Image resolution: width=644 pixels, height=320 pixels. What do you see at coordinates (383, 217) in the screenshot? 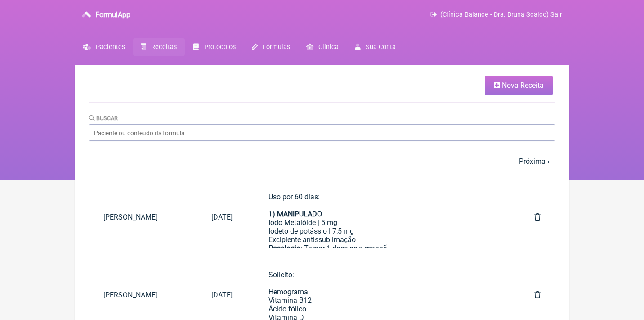
I see `a: Uso por 60 dias:1) MANIPULADOIodo Metalóide | 5 mgIodeto de potássio | 7,5 mgExcipiente antissubl...` at bounding box center [383, 217].